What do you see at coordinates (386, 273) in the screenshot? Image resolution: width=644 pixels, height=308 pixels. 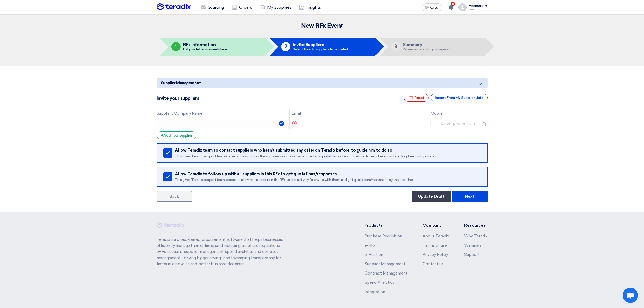 I see `a: Contract Management` at bounding box center [386, 273].